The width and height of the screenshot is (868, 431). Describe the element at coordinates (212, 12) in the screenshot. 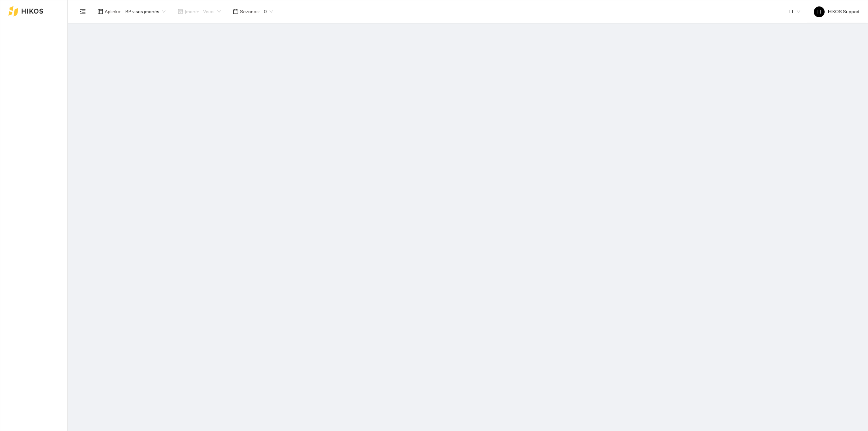

I see `span: Visos` at that location.